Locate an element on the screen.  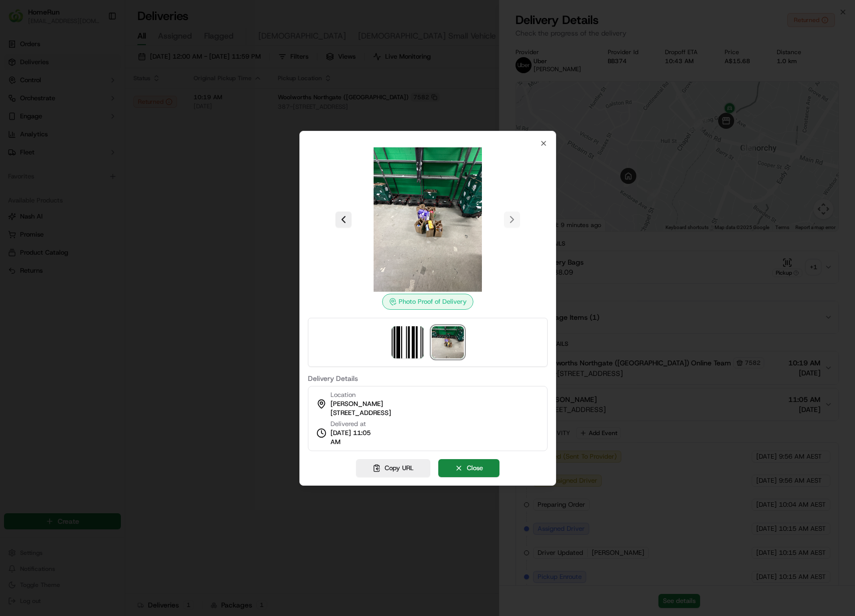
button: Copy URL is located at coordinates (394, 469).